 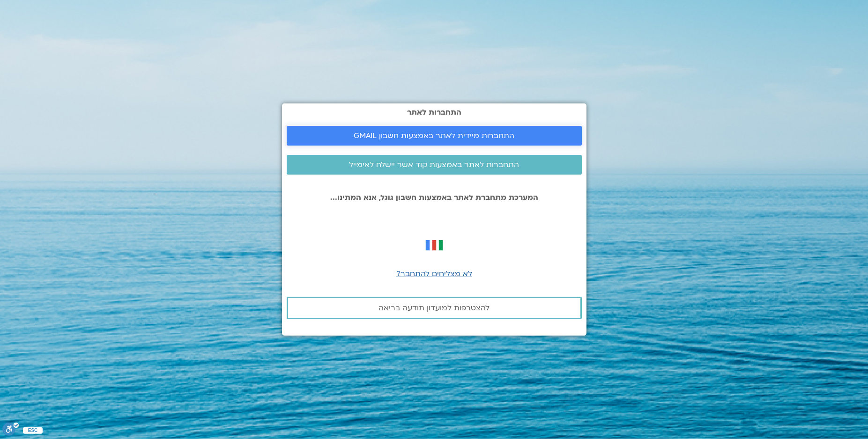 I want to click on span: התחברות מיידית לאתר באמצעות חשבון GMAIL, so click(x=434, y=136).